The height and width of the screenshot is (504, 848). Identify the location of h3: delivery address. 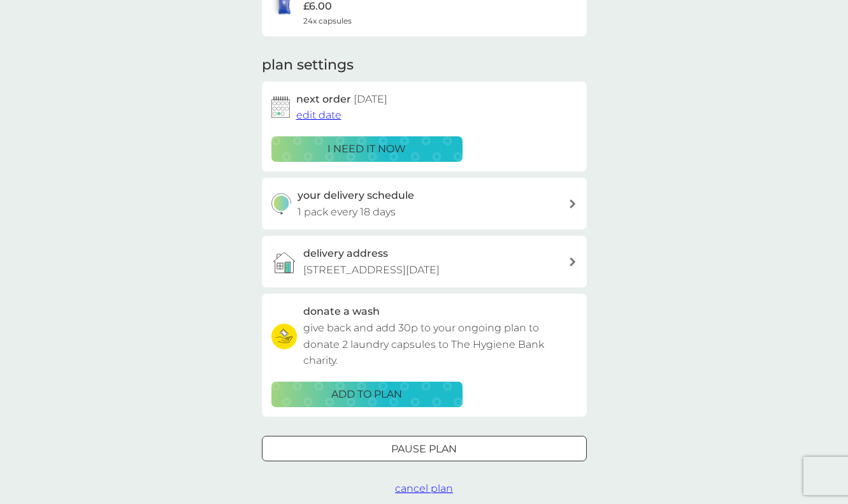
(346, 254).